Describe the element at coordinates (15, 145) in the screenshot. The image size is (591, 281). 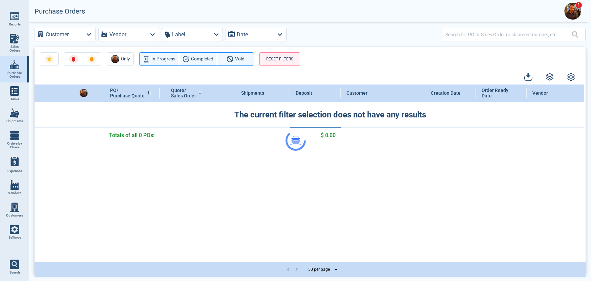
I see `span: Orders by Phase` at that location.